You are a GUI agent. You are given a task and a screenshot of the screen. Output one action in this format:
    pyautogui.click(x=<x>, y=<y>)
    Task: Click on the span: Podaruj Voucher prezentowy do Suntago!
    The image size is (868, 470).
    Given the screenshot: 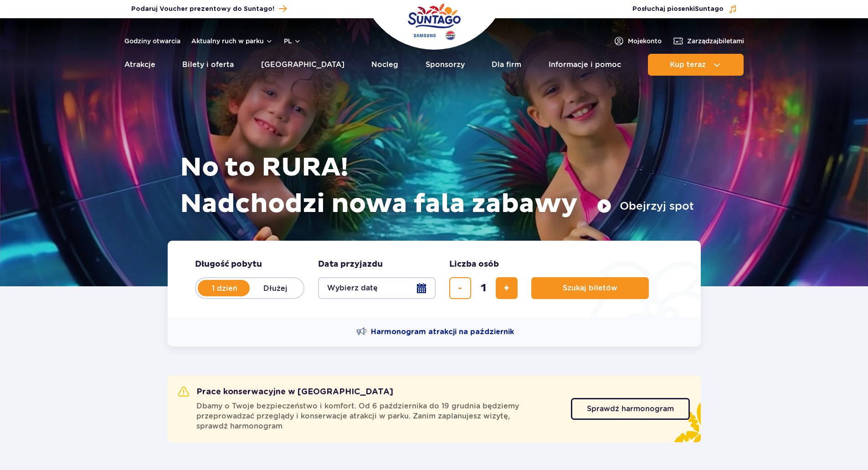 What is the action you would take?
    pyautogui.click(x=203, y=9)
    